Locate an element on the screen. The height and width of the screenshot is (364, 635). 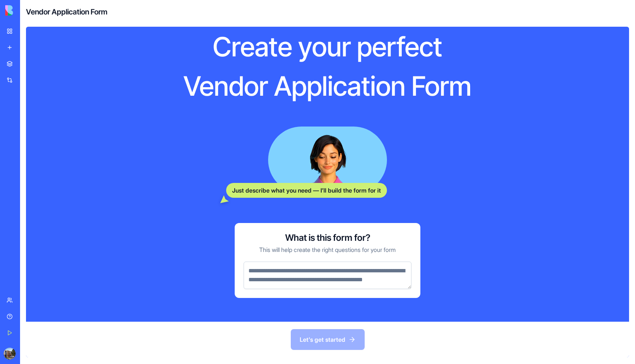
img: ACg8ocI3iN2EvMXak_SCsLvJfSWb2MdaMp1gkP1m4Fni7Et9EyLMhJlZ=s96-c is located at coordinates (10, 353).